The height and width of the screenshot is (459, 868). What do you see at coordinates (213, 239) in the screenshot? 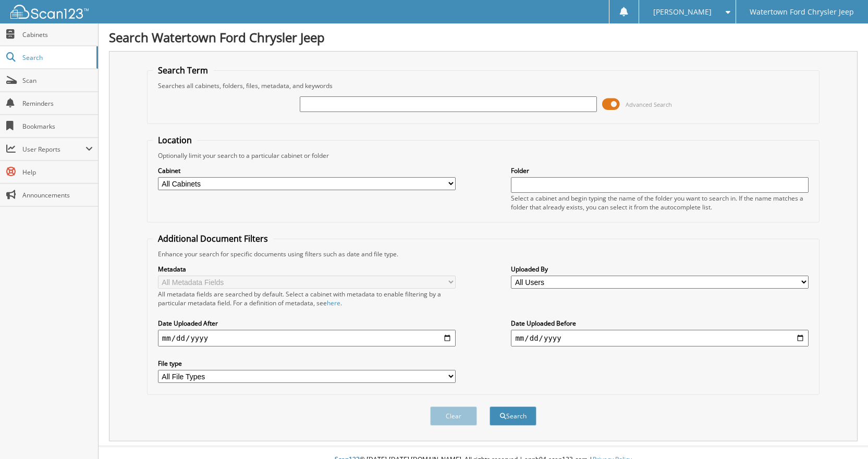
I see `legend: Additional Document Filters` at bounding box center [213, 239].